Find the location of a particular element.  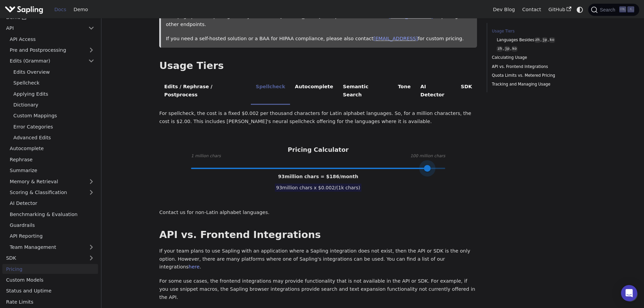

a: Advanced Edits is located at coordinates (54, 137).